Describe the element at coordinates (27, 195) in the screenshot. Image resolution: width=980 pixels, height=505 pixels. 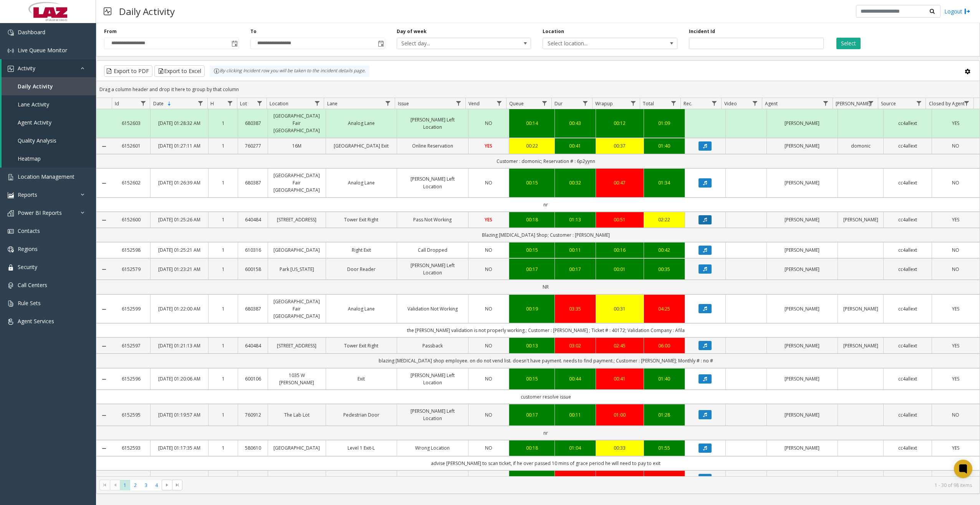
I see `span: Reports` at that location.